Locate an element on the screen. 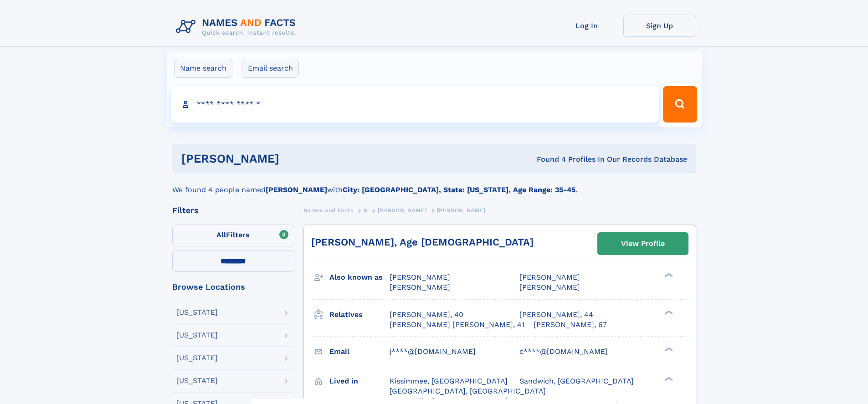  div: We found 4 people named with . is located at coordinates (434, 184).